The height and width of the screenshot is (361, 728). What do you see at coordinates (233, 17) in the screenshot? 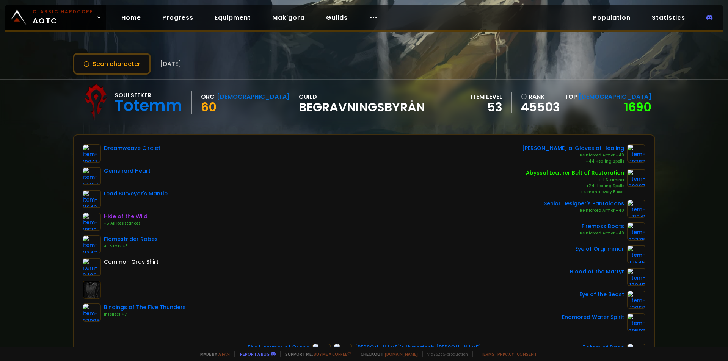
I see `a: Equipment` at bounding box center [233, 17].